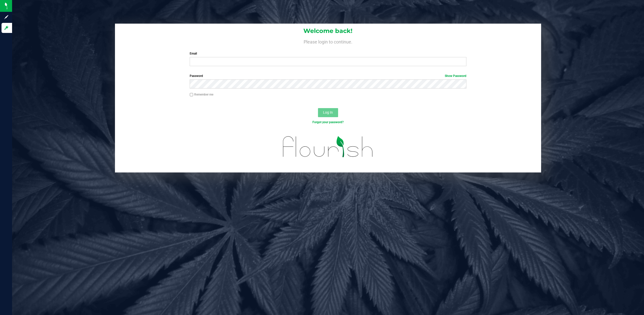 The image size is (644, 315). Describe the element at coordinates (191, 95) in the screenshot. I see `input: Remember me` at that location.